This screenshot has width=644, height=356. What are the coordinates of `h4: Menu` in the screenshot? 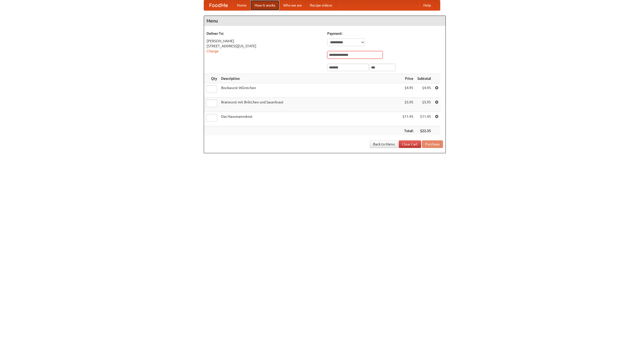 It's located at (324, 21).